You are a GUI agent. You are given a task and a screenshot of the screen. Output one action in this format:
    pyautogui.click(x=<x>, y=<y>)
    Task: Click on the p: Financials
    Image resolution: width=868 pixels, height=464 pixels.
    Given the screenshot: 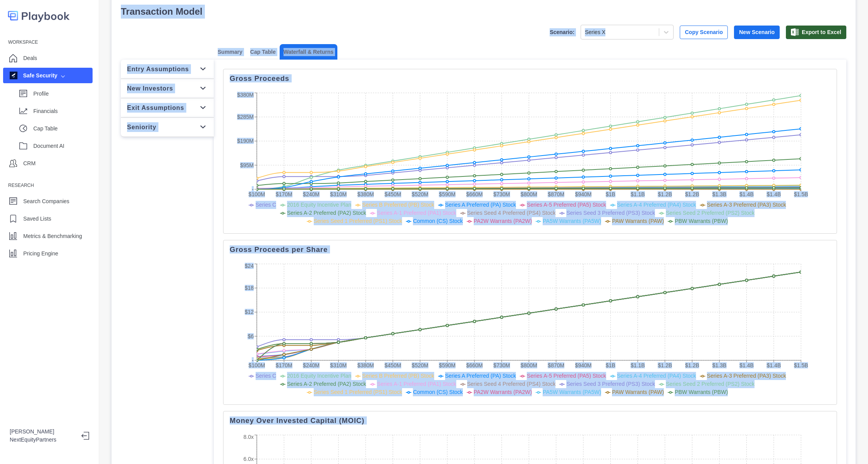 What is the action you would take?
    pyautogui.click(x=63, y=111)
    